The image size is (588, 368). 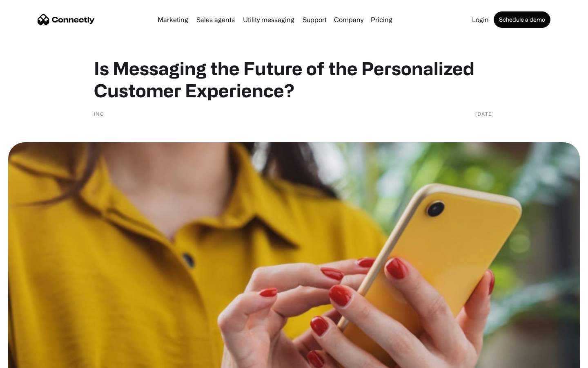 What do you see at coordinates (99, 114) in the screenshot?
I see `div: Inc` at bounding box center [99, 114].